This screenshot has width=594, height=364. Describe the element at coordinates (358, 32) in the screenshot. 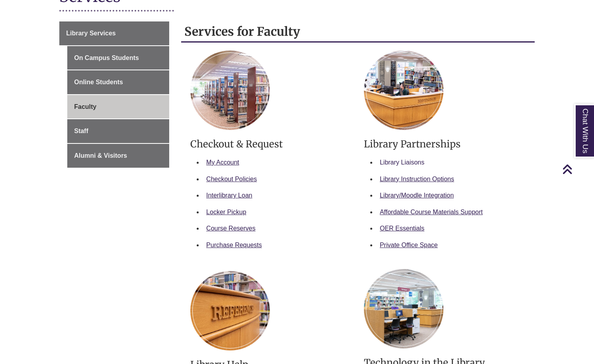

I see `h2: Services for Faculty` at that location.